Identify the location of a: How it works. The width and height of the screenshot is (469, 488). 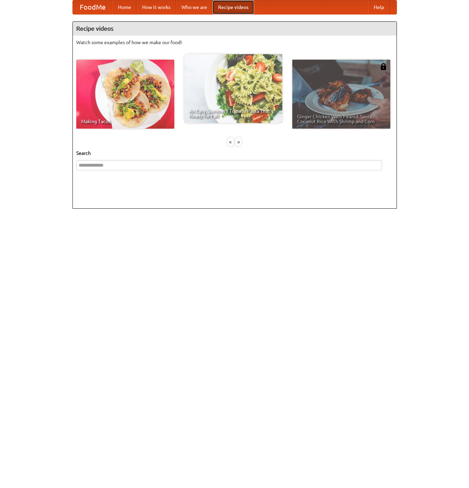
(156, 7).